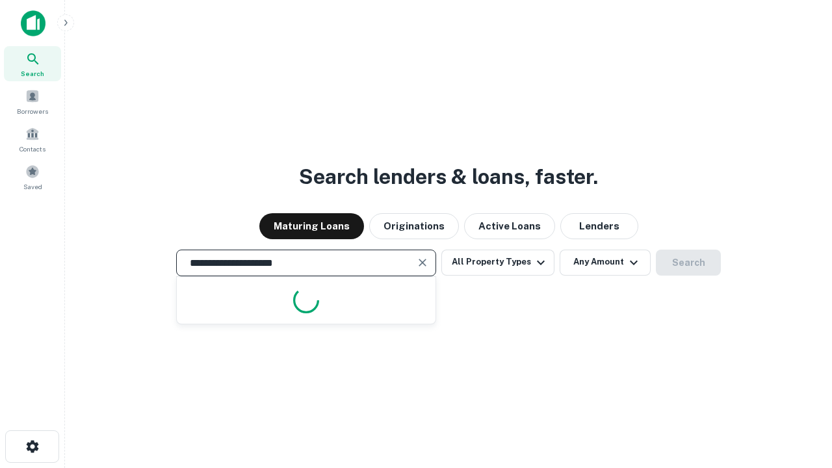 This screenshot has height=468, width=832. I want to click on a: Contacts, so click(32, 139).